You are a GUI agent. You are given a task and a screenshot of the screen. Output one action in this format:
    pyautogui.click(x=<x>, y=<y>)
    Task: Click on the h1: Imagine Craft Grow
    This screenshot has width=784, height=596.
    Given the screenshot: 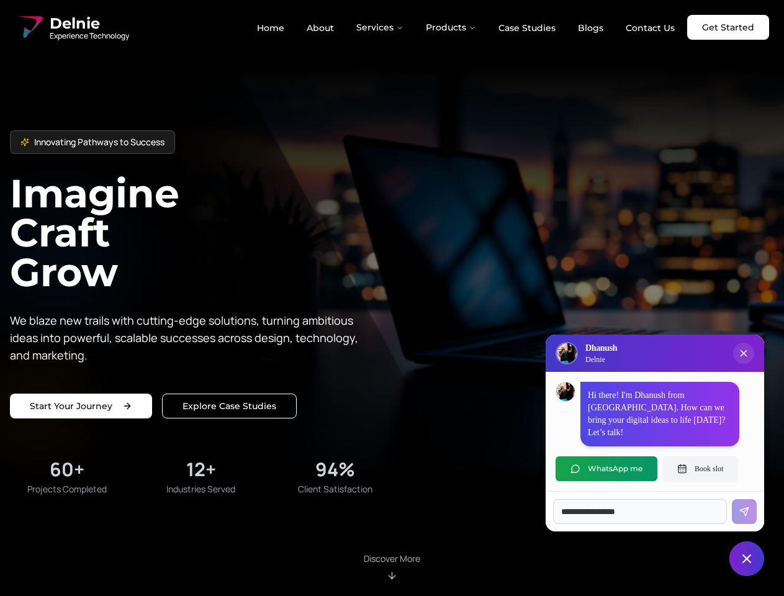 What is the action you would take?
    pyautogui.click(x=201, y=232)
    